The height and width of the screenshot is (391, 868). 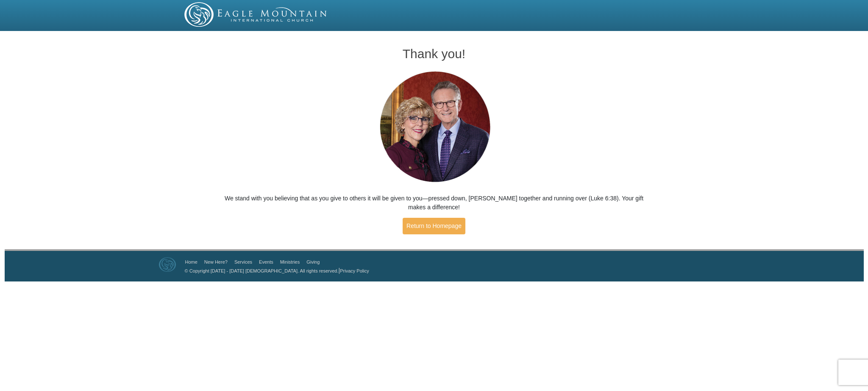 I want to click on a: Giving, so click(x=313, y=262).